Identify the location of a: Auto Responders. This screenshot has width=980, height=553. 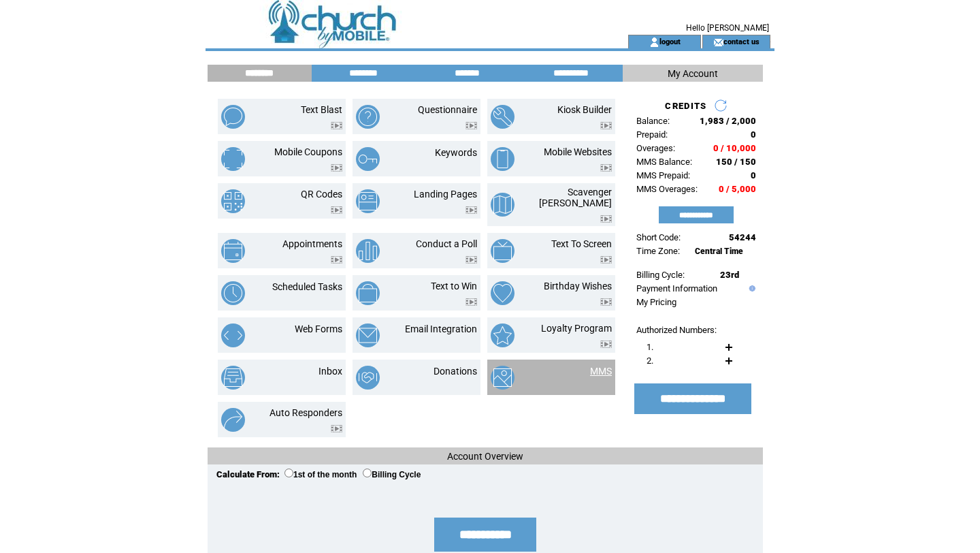
(305, 413).